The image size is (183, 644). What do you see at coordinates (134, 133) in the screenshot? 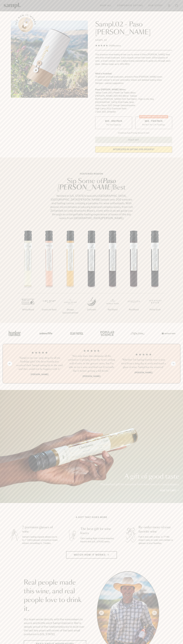
I see `li: Christmas Sale Pricing Shown In Cart` at bounding box center [134, 133].